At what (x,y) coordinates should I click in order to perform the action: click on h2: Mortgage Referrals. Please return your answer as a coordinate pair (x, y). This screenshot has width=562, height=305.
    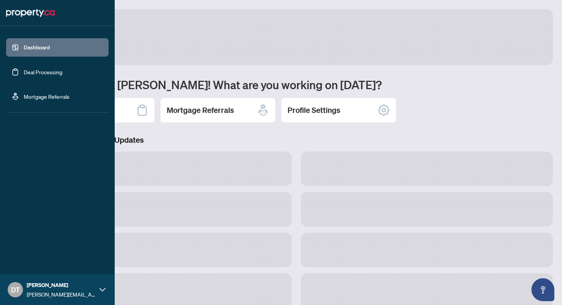
    Looking at the image, I should click on (200, 110).